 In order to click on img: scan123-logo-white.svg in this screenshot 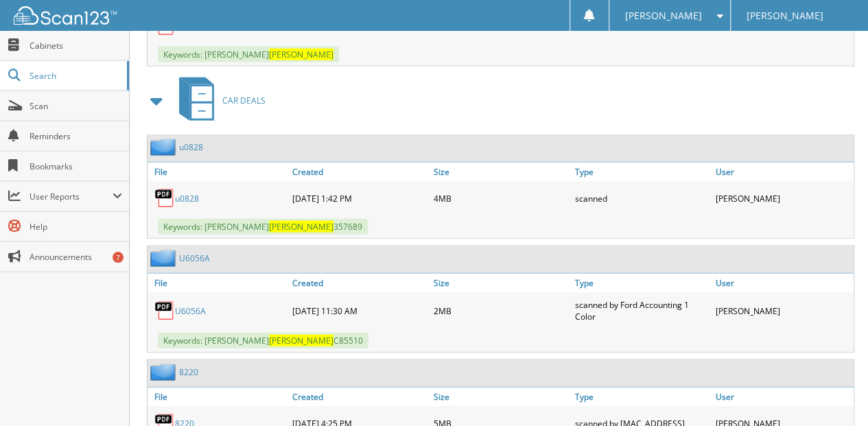, I will do `click(65, 15)`.